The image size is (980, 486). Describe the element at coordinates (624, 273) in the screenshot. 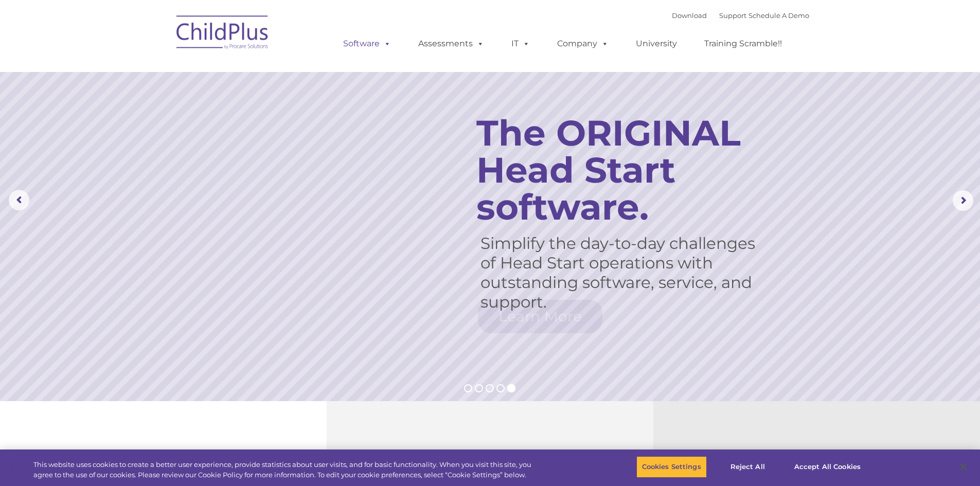

I see `rs-layer: Simplify the day-to-day challenges of Head Start operations with outstanding software, service, a...` at that location.